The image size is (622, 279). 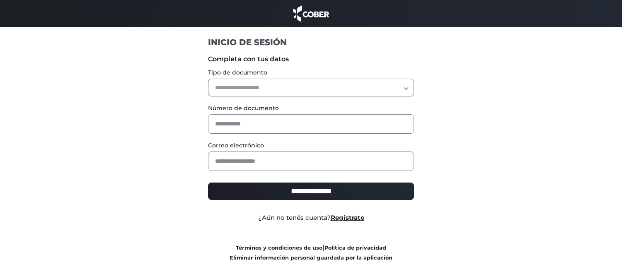 I want to click on label: Tipo de documento, so click(x=311, y=73).